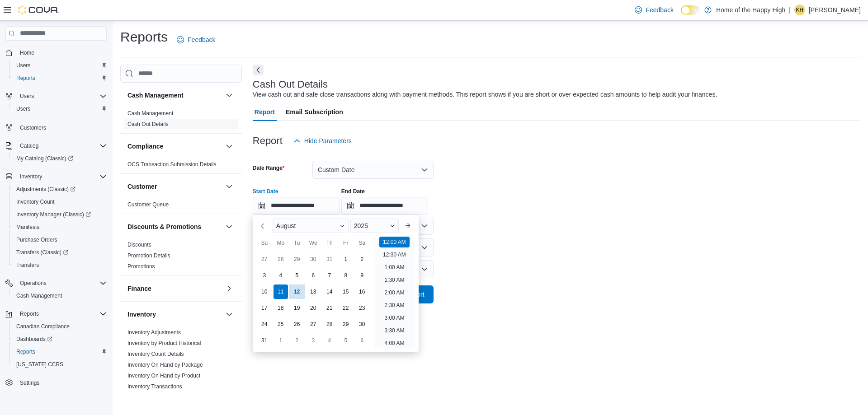 This screenshot has width=868, height=415. Describe the element at coordinates (43, 327) in the screenshot. I see `a: Canadian Compliance` at that location.